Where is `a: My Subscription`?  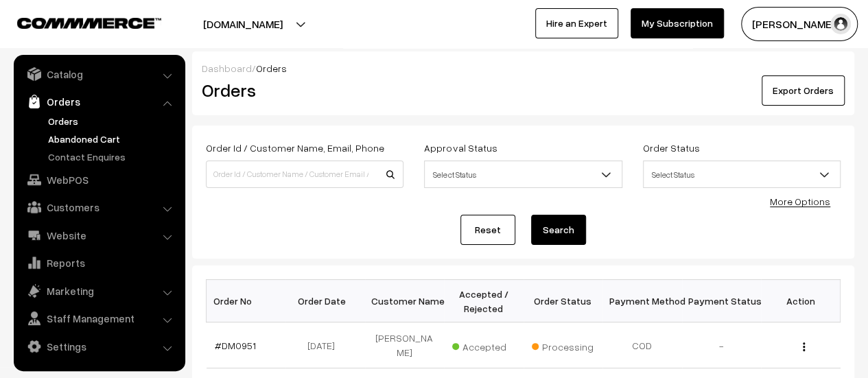
a: My Subscription is located at coordinates (677, 24).